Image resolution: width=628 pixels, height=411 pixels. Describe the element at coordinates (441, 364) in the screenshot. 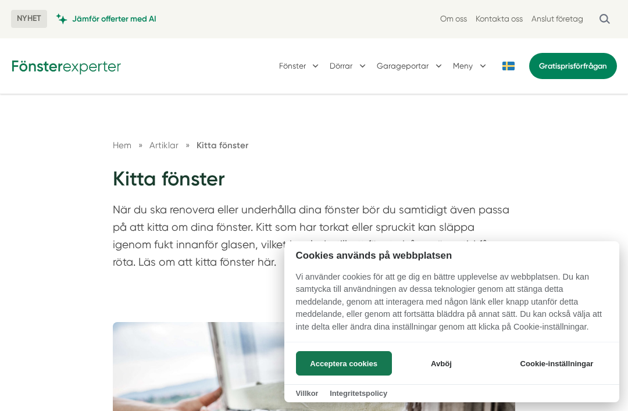

I see `button: Avböj` at that location.